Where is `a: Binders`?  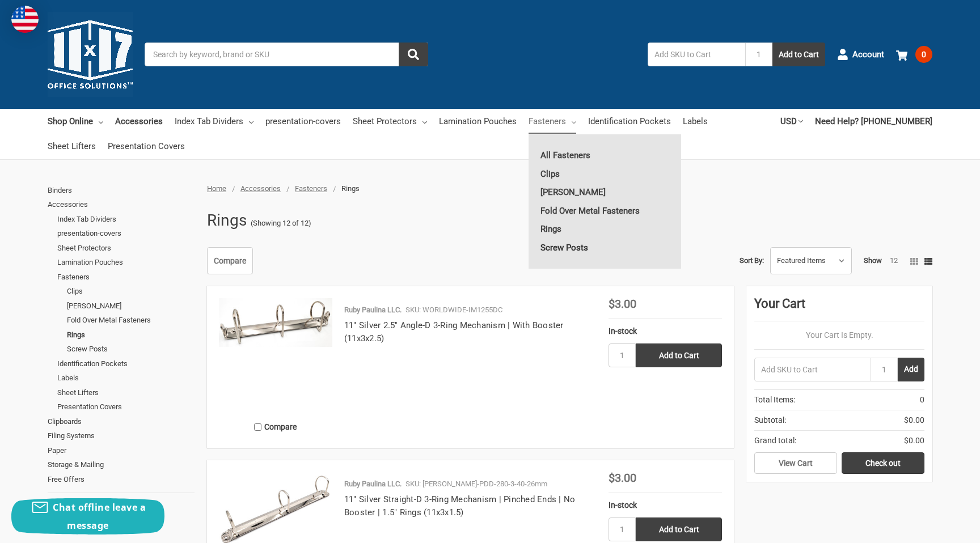
a: Binders is located at coordinates (121, 190).